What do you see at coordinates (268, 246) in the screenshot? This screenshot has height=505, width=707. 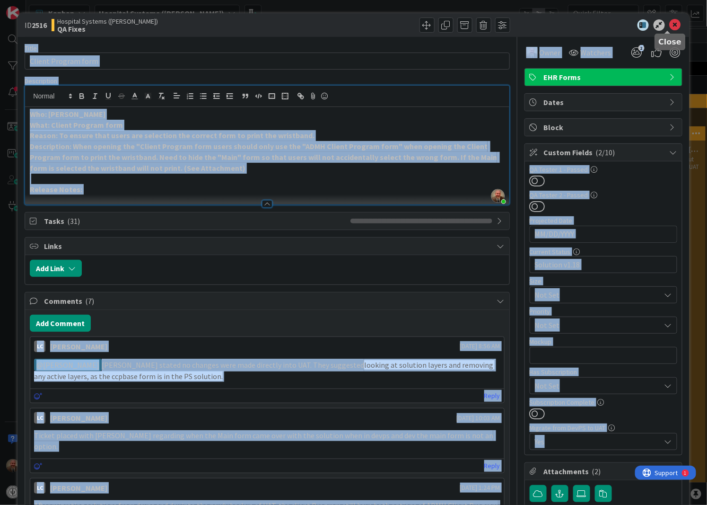 I see `span: Links` at bounding box center [268, 246].